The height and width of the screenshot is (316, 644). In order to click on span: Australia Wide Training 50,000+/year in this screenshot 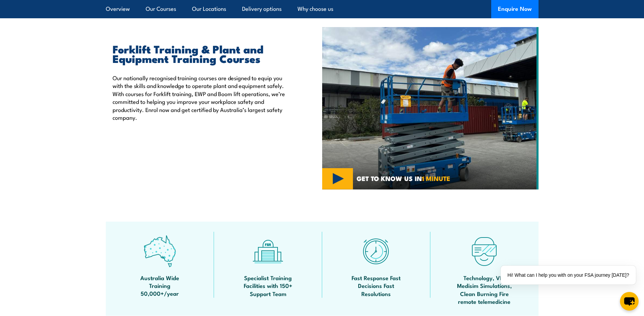, I will do `click(160, 286)`.